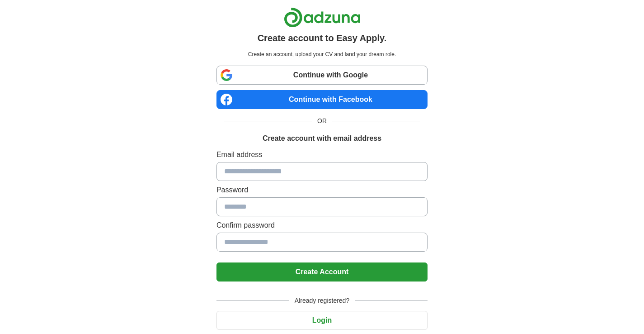 Image resolution: width=644 pixels, height=334 pixels. What do you see at coordinates (322, 190) in the screenshot?
I see `label: Password` at bounding box center [322, 190].